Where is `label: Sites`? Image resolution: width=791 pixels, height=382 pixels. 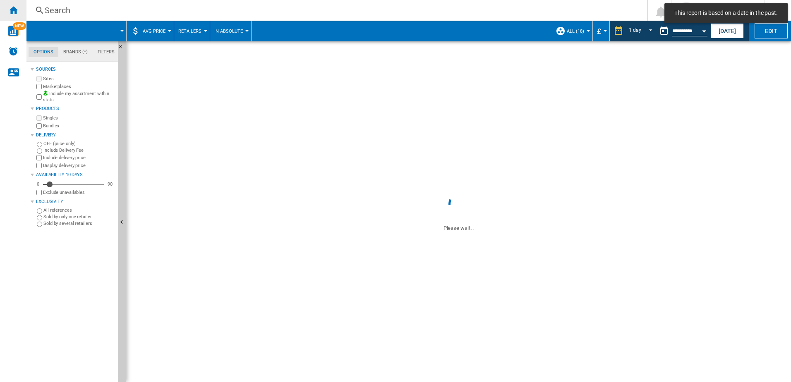 label: Sites is located at coordinates (79, 79).